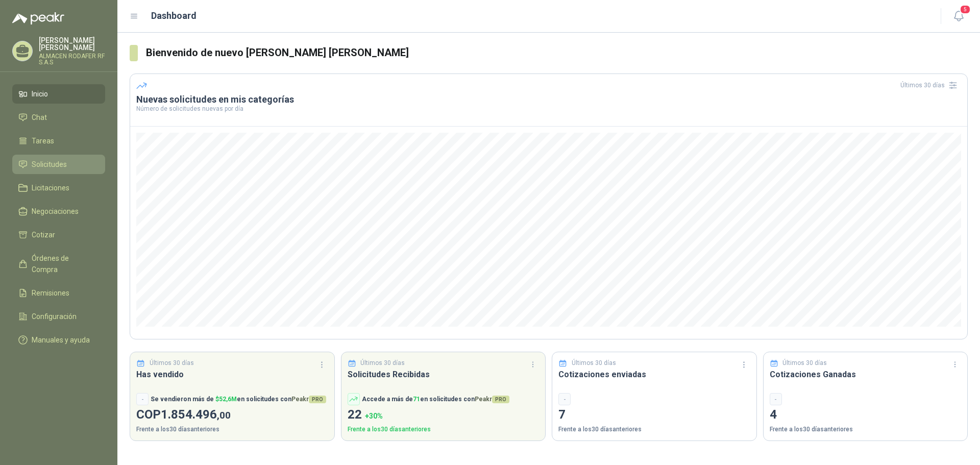 The height and width of the screenshot is (465, 980). Describe the element at coordinates (435, 400) in the screenshot. I see `p: Accede a más de en solicitudes con` at that location.